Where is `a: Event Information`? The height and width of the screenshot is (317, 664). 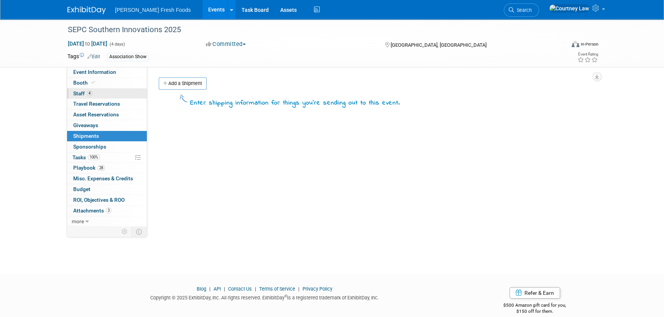 a: Event Information is located at coordinates (107, 72).